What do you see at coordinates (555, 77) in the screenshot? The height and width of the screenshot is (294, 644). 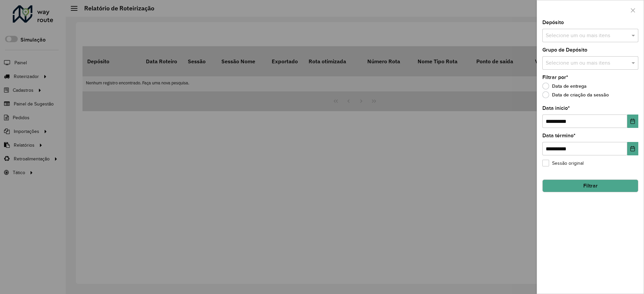 I see `label: Filtrar por` at bounding box center [555, 77].